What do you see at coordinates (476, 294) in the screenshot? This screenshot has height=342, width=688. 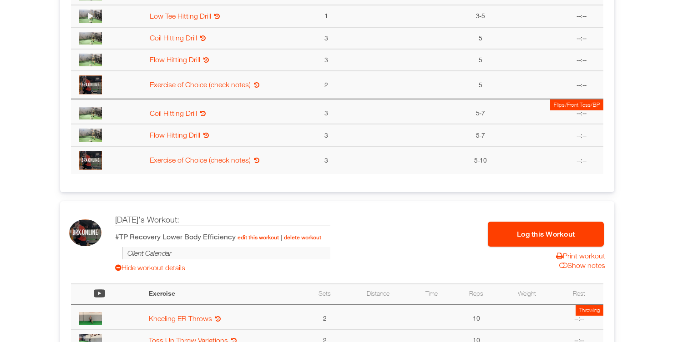 I see `th: Reps` at bounding box center [476, 294].